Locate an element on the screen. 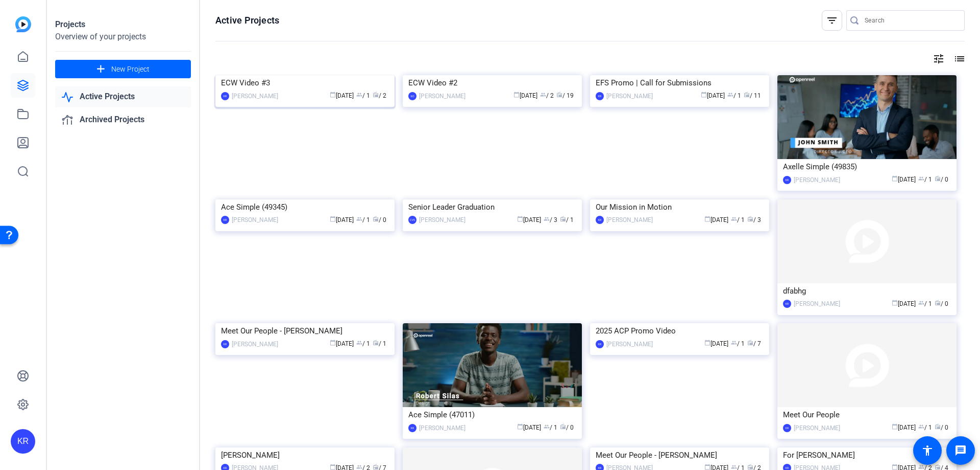 This screenshot has width=980, height=470. span: / 7 is located at coordinates (754, 344).